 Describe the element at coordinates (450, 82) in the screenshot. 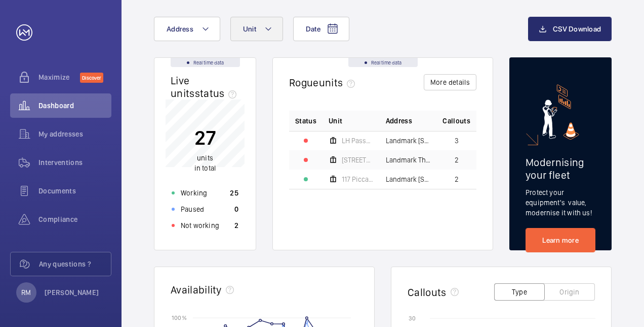

I see `button: More details` at that location.